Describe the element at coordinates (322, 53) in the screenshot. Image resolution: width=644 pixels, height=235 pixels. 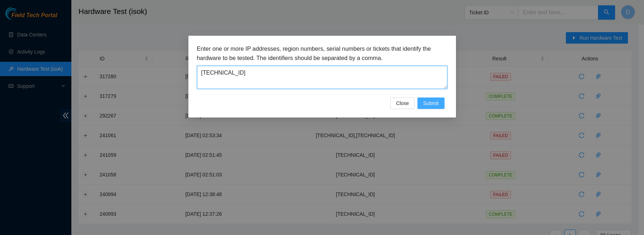
I see `h3: Enter one or more IP addresses, region numbers, serial numbers or tickets that identify the hardw...` at that location.